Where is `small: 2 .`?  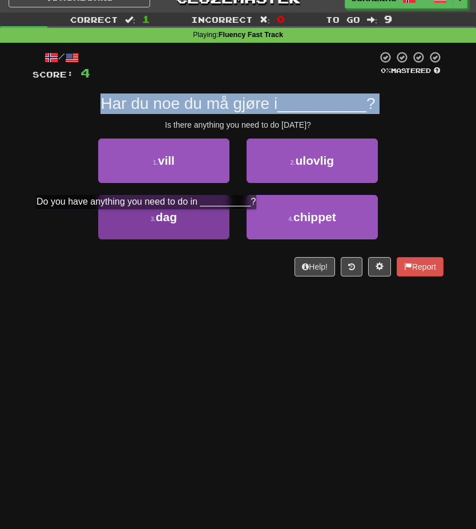 small: 2 . is located at coordinates (293, 163).